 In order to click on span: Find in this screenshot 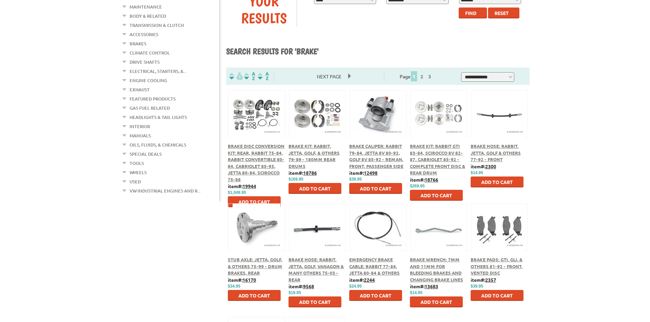, I will do `click(471, 13)`.